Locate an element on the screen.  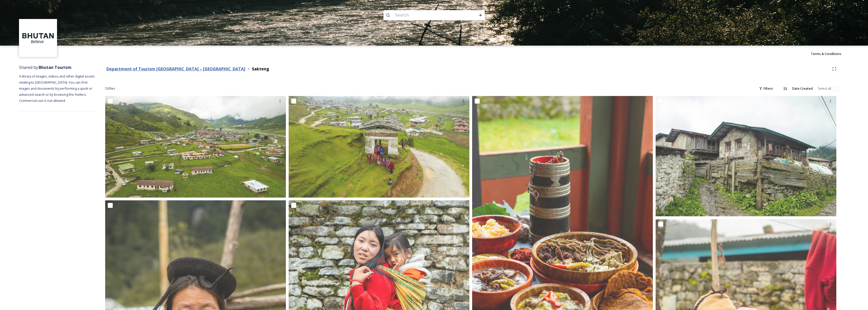
strong: Sakteng is located at coordinates (261, 69).